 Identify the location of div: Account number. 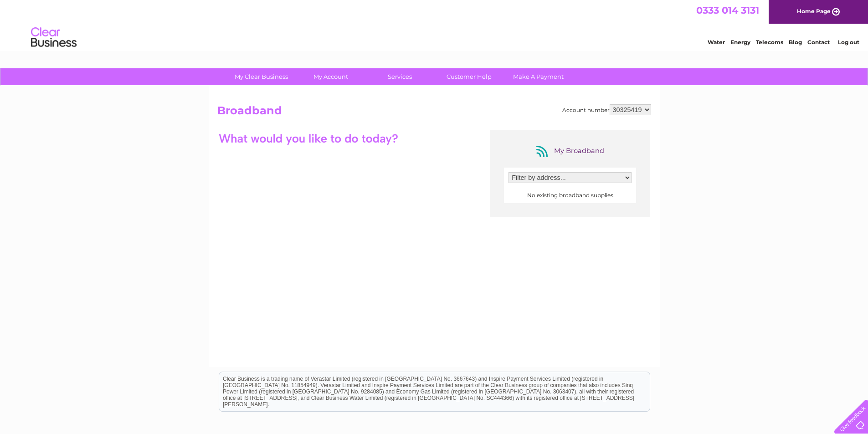
(606, 110).